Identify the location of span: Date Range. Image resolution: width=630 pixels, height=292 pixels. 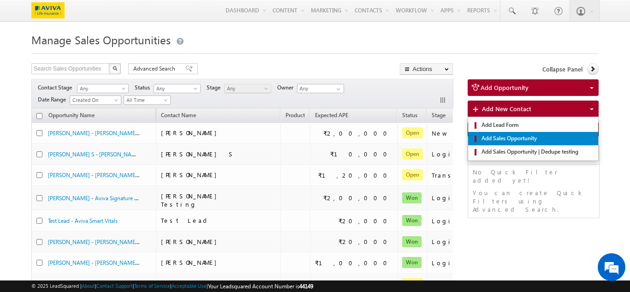
(54, 100).